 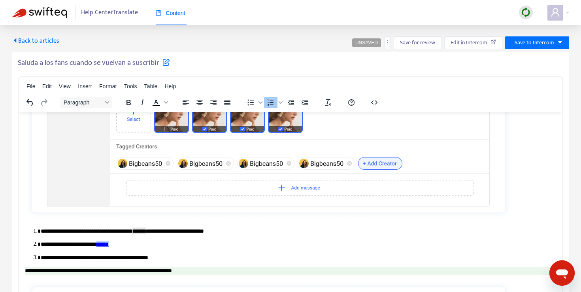 I want to click on span: book, so click(x=158, y=13).